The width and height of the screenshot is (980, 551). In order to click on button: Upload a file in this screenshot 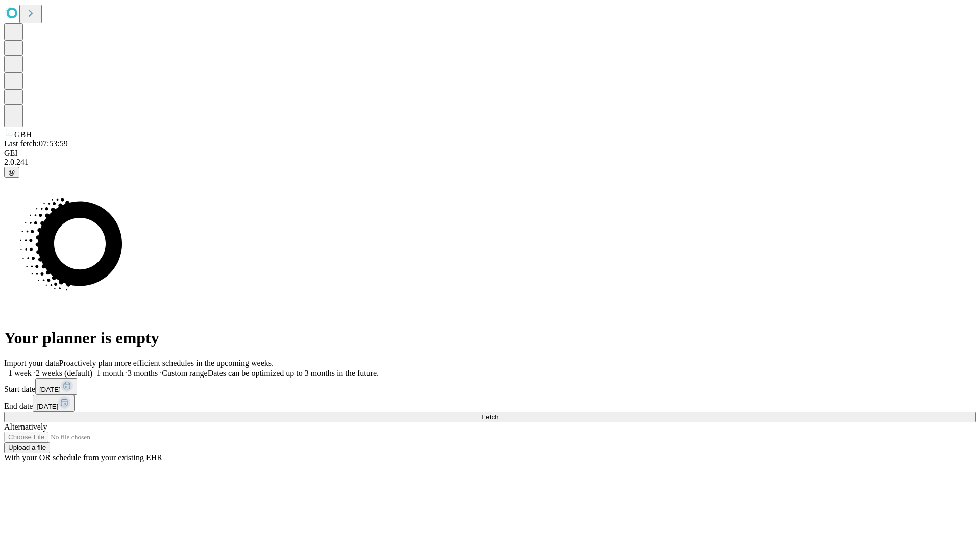, I will do `click(27, 448)`.